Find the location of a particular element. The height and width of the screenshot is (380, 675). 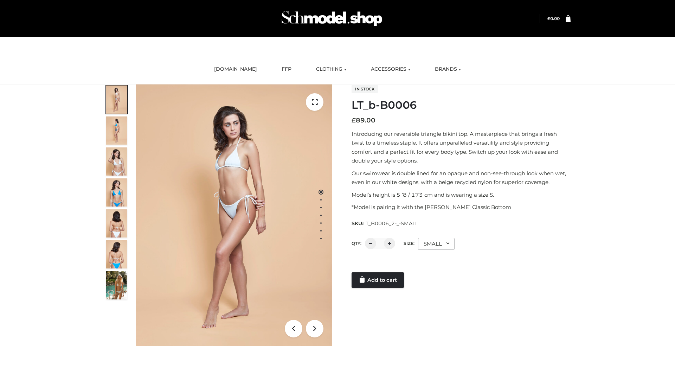

img: ArielClassicBikiniTop_CloudNine_AzureSky_OW114ECO_2-scaled.jpg is located at coordinates (117, 130).